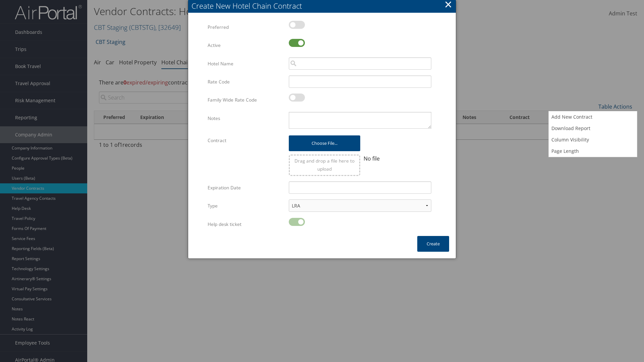 The width and height of the screenshot is (644, 362). What do you see at coordinates (246, 82) in the screenshot?
I see `label: Rate Code` at bounding box center [246, 82].